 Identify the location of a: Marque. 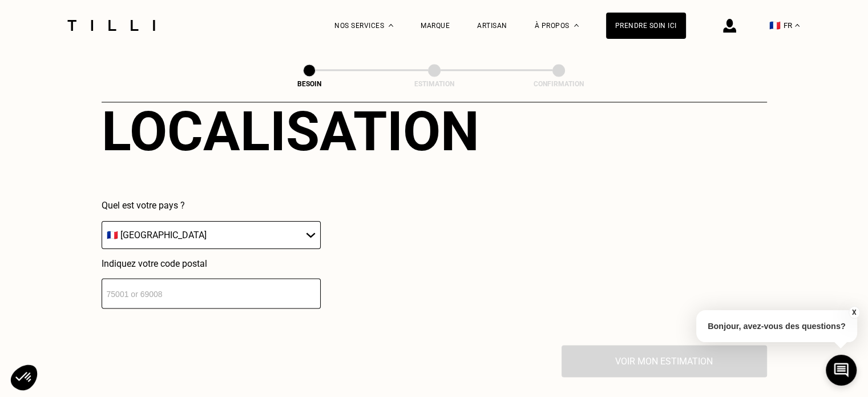
(435, 26).